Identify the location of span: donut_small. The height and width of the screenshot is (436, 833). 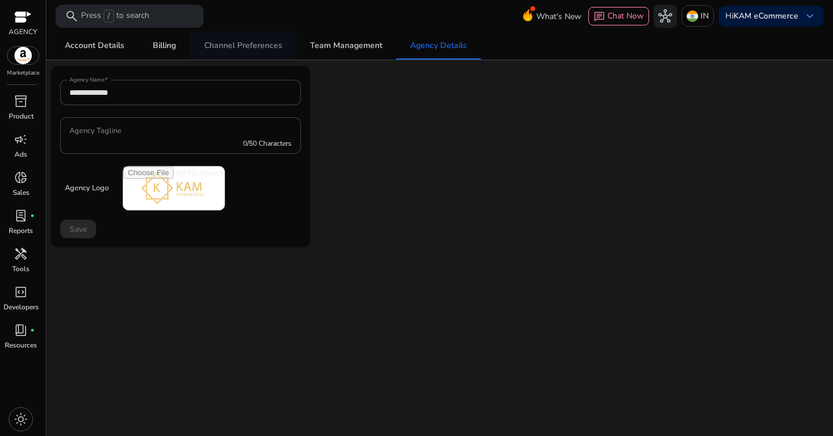
(21, 178).